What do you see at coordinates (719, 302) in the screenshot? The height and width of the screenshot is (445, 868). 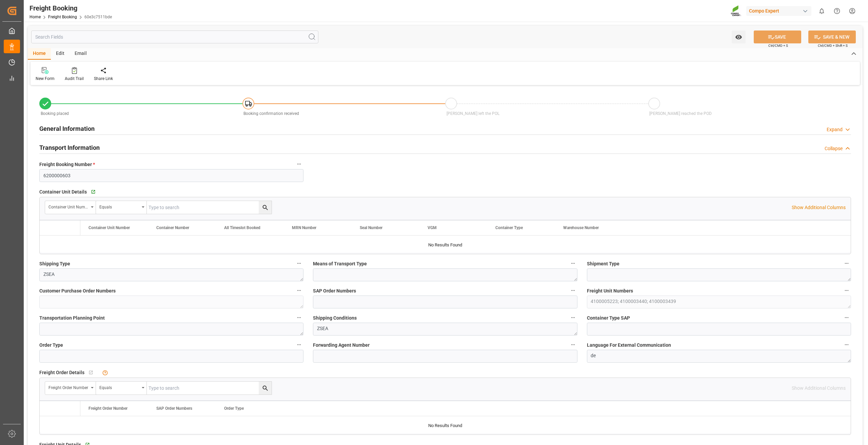 I see `textarea: 4100005223; 4100003440; 4100003439` at bounding box center [719, 302].